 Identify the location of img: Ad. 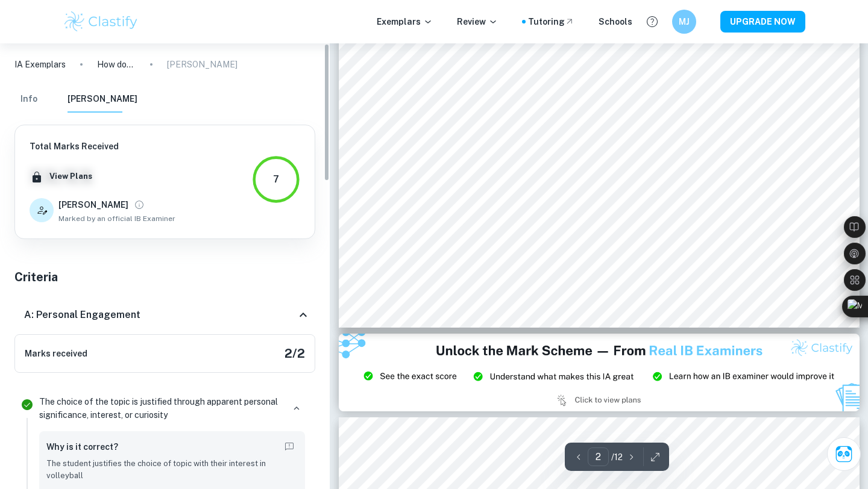
(599, 373).